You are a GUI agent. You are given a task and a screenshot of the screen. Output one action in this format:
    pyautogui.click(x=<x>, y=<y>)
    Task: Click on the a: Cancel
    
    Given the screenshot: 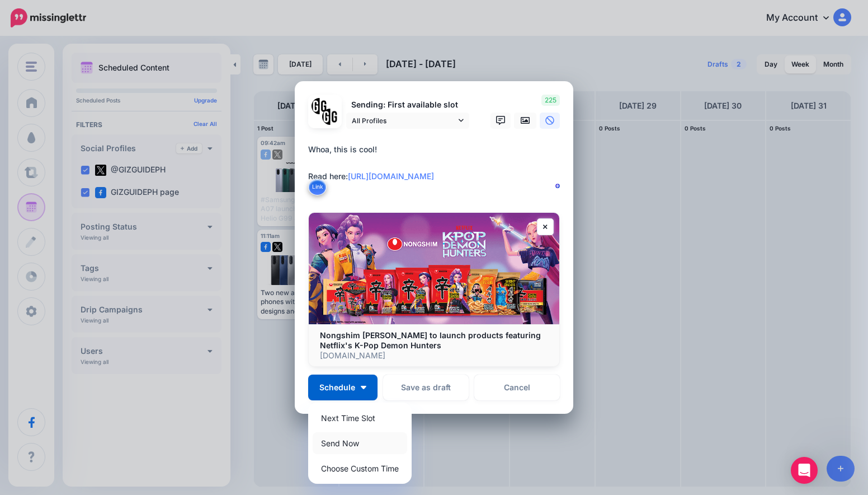 What is the action you would take?
    pyautogui.click(x=517, y=387)
    